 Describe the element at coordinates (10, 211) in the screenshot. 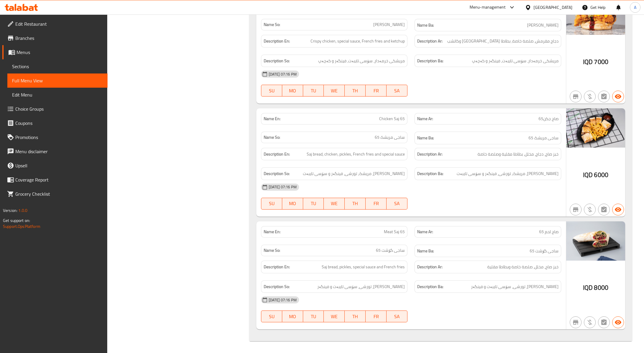

I see `span: Version:` at that location.